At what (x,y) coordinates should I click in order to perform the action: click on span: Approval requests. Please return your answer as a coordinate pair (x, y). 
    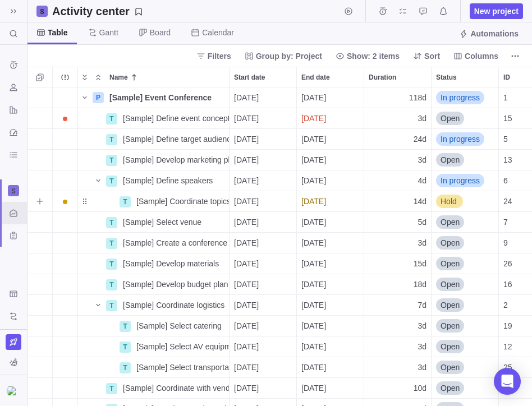
    Looking at the image, I should click on (423, 11).